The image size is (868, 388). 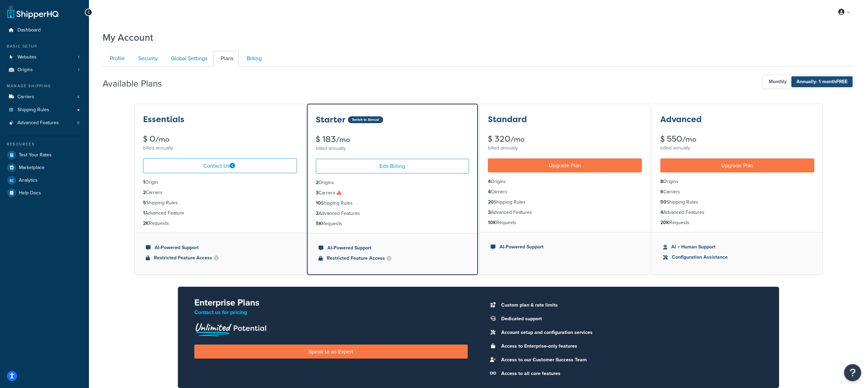 I want to click on li: Custom plan & rate limits, so click(x=631, y=305).